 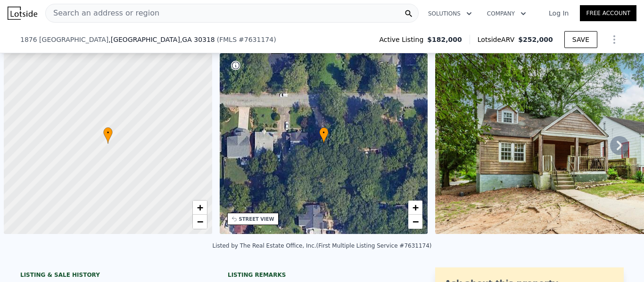 I want to click on span: Lotside ARV, so click(x=497, y=39).